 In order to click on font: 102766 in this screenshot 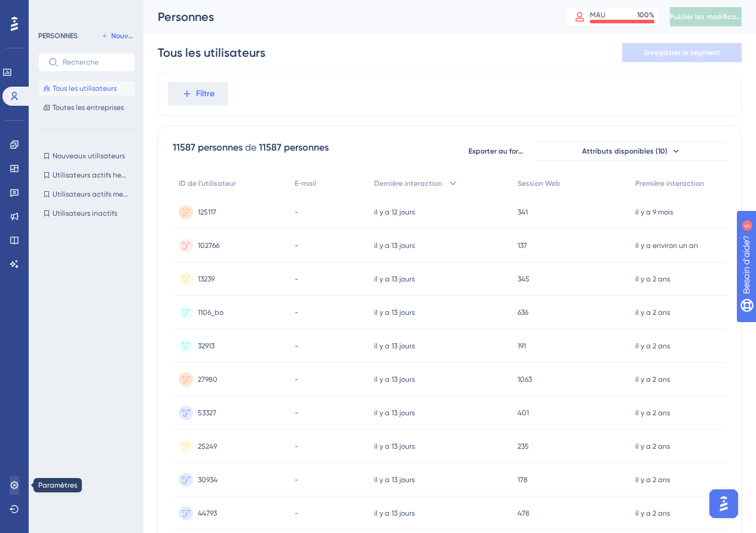, I will do `click(208, 246)`.